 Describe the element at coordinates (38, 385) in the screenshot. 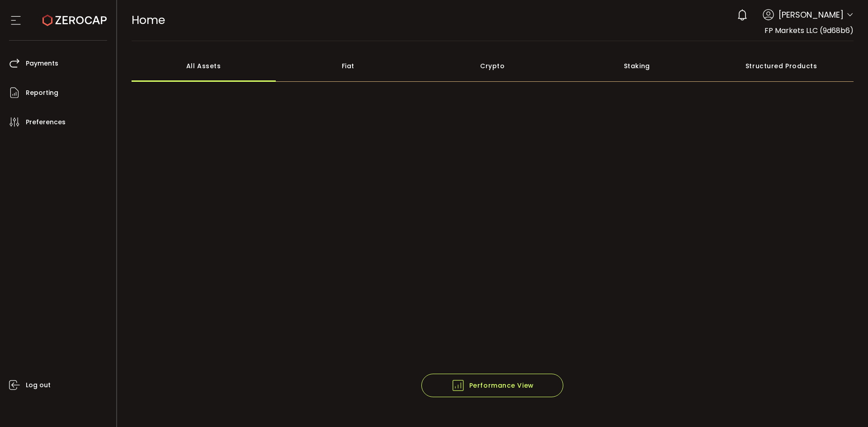

I see `span: Log out` at that location.